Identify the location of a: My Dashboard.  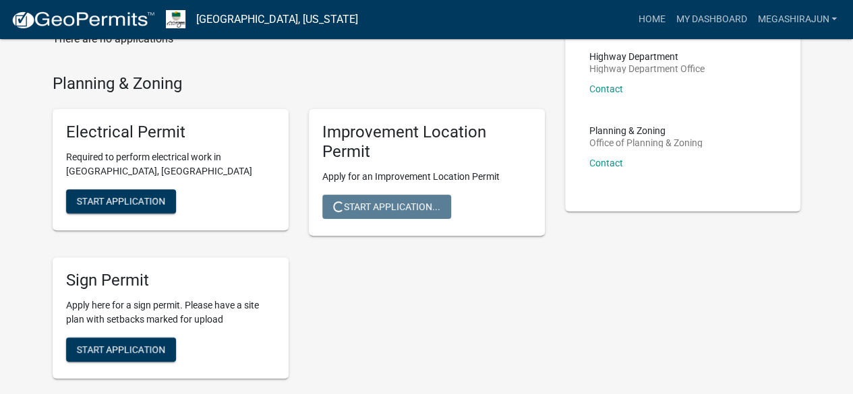
(711, 20).